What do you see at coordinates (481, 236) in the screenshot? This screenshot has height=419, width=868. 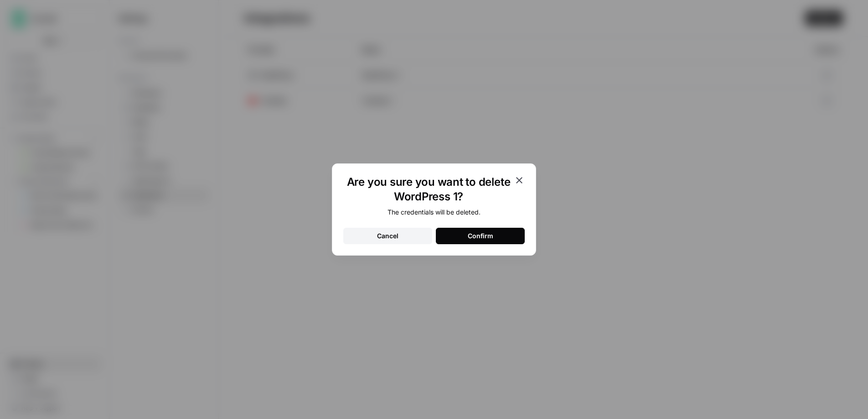 I see `div: Confirm` at bounding box center [481, 236].